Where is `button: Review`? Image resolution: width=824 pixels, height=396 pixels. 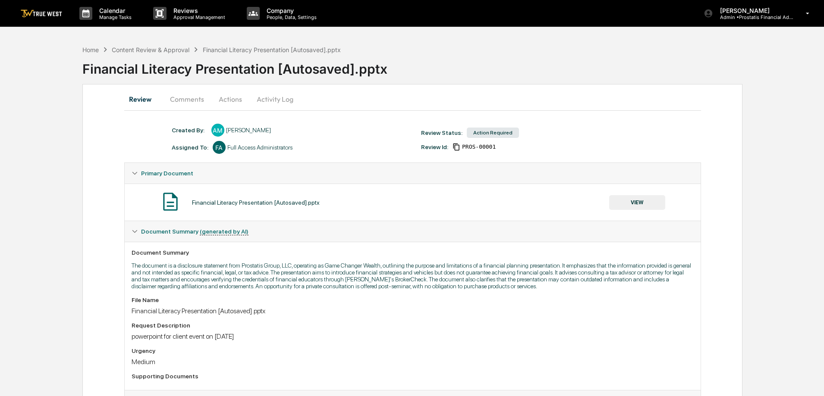 button: Review is located at coordinates (144, 99).